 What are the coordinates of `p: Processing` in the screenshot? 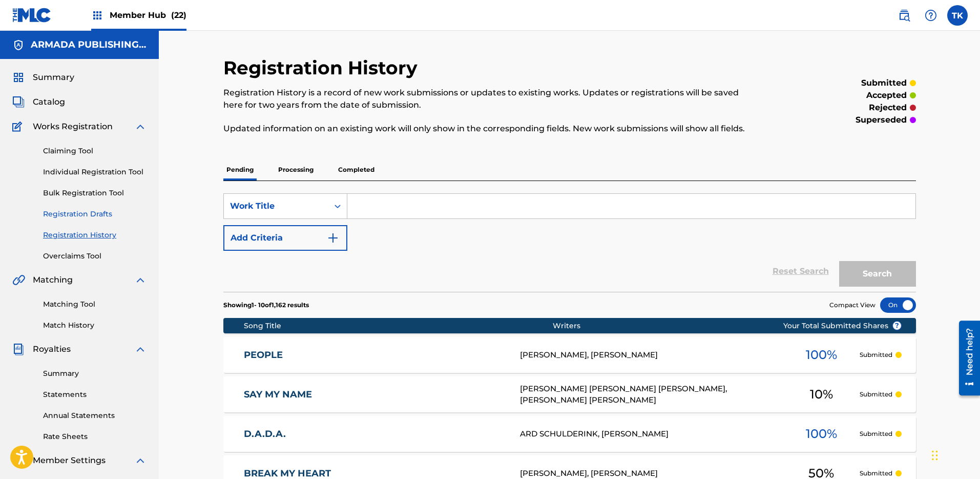 It's located at (295, 170).